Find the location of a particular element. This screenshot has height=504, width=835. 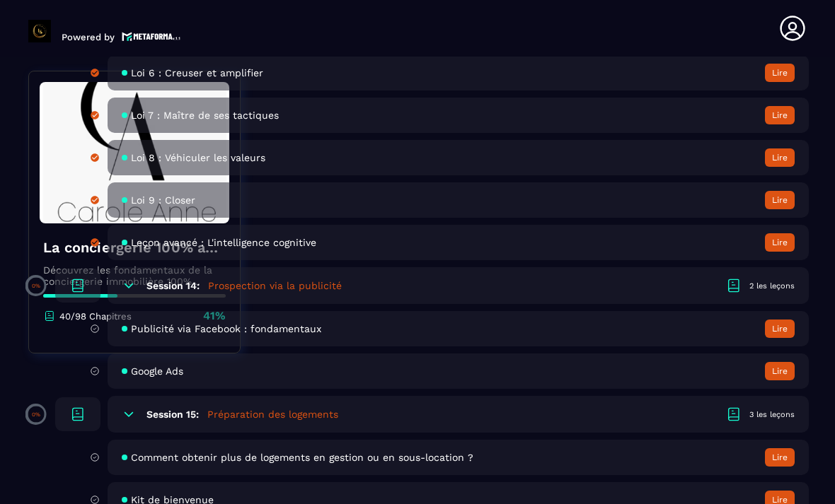

p: 40/98 Chapitres is located at coordinates (95, 316).